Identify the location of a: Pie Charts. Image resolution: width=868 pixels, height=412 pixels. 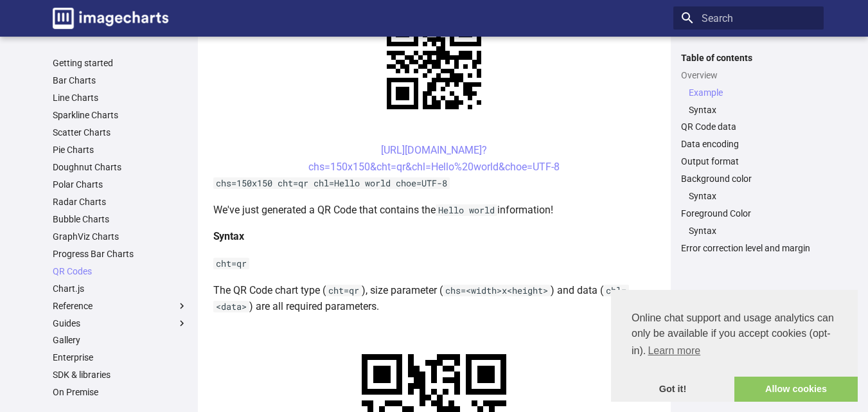
(120, 150).